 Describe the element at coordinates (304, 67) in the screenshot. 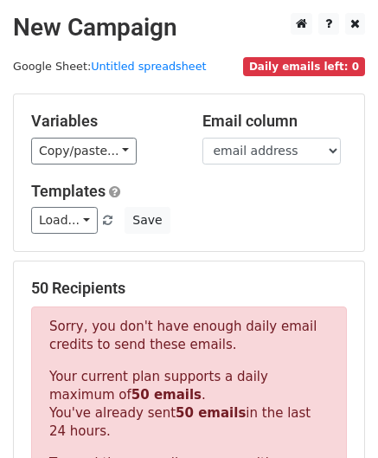

I see `span: Daily emails left: 0` at that location.